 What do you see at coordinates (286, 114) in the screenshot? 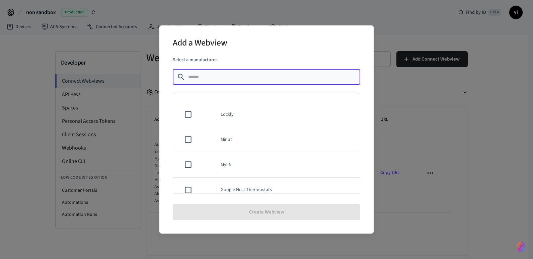
I see `td: Lockly` at bounding box center [286, 114].